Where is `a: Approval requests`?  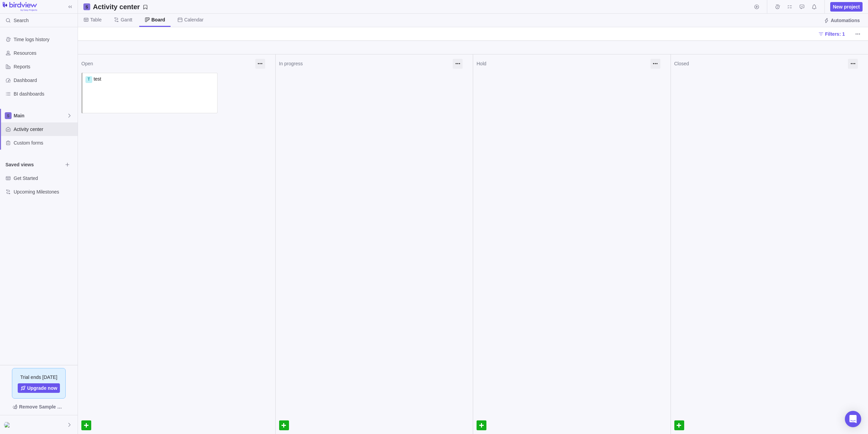
a: Approval requests is located at coordinates (802, 8).